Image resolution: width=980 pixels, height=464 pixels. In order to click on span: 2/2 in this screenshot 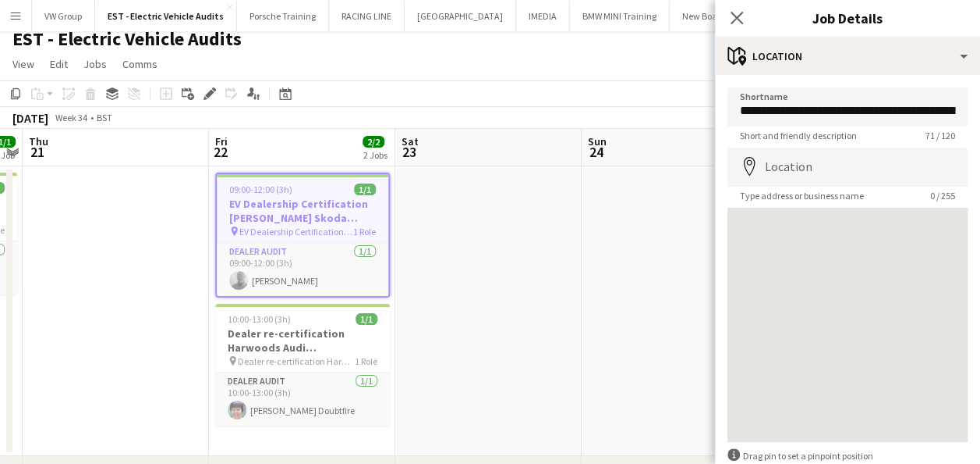, I will do `click(374, 141)`.